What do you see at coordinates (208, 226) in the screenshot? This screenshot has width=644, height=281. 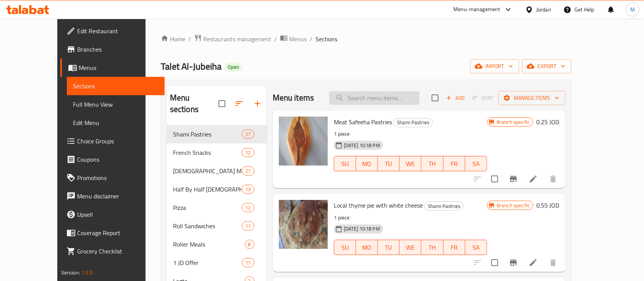 I see `span: Roll Sandwiches` at bounding box center [208, 226].